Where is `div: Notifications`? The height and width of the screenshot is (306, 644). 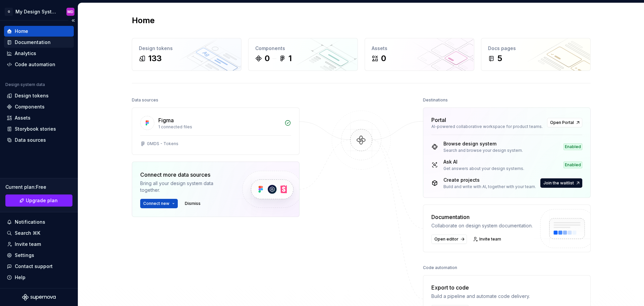
div: Notifications is located at coordinates (30, 222).